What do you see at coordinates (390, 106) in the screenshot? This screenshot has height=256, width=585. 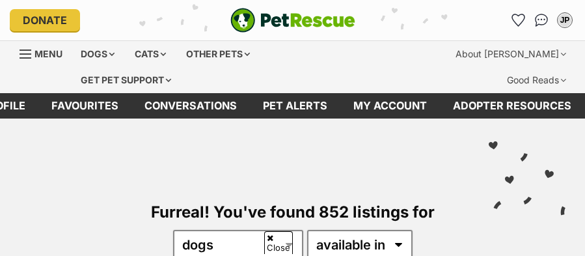 I see `a: My account` at bounding box center [390, 106].